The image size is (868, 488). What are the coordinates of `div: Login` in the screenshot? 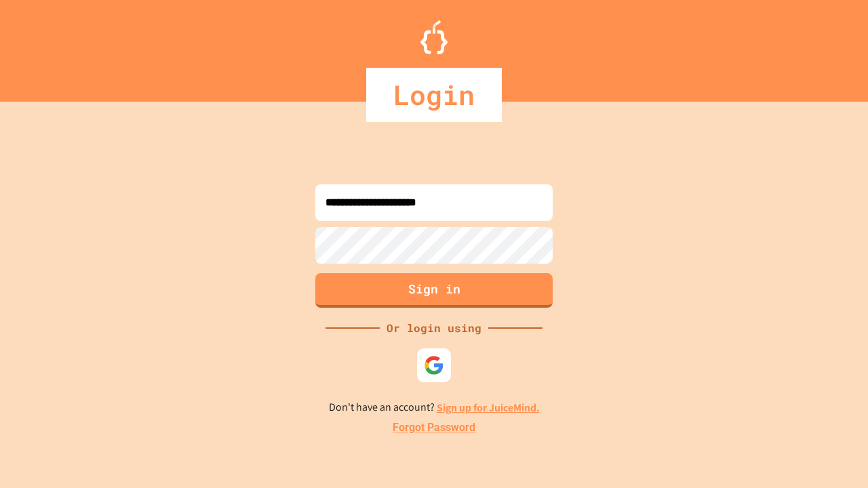 It's located at (434, 95).